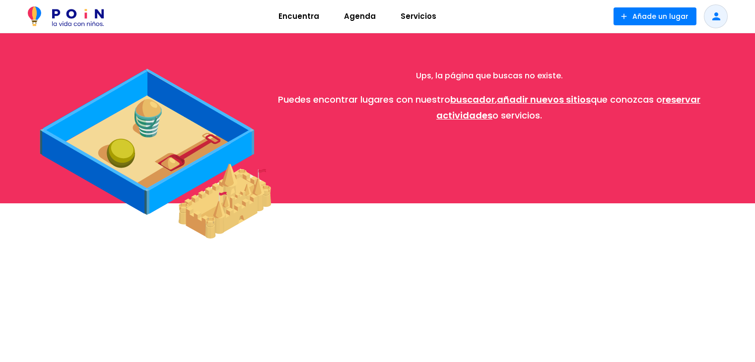 This screenshot has height=362, width=755. What do you see at coordinates (360, 16) in the screenshot?
I see `a: Agenda` at bounding box center [360, 16].